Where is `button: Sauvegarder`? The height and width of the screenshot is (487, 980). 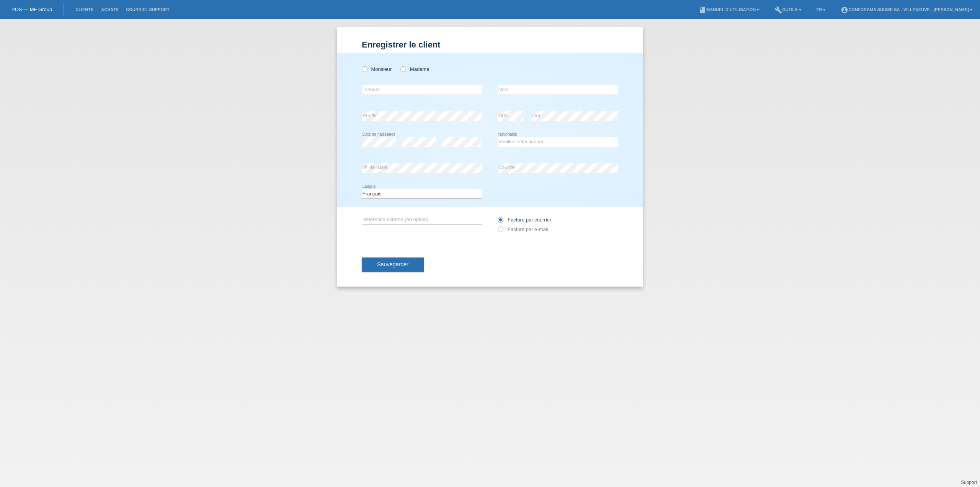
button: Sauvegarder is located at coordinates (393, 265).